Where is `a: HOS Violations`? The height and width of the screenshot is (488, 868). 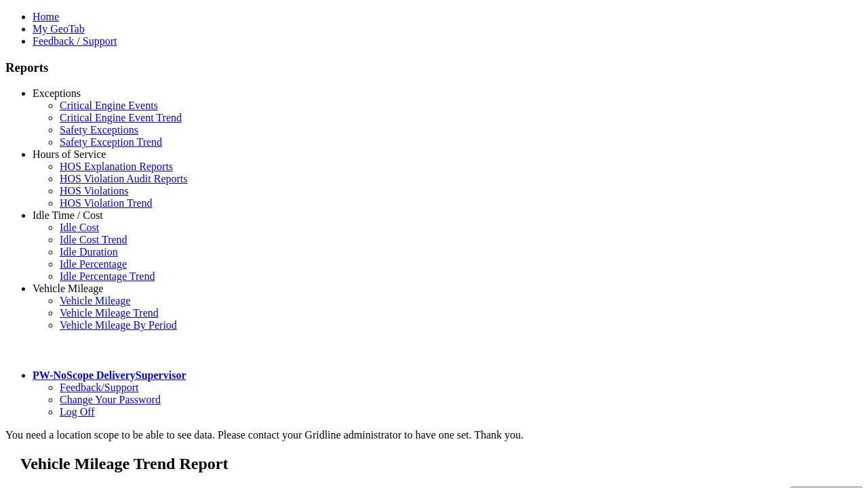
a: HOS Violations is located at coordinates (94, 190).